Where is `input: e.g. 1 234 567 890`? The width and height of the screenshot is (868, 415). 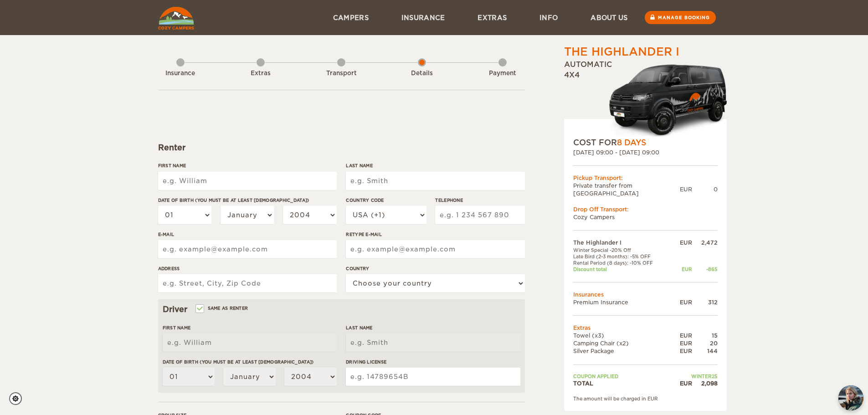 input: e.g. 1 234 567 890 is located at coordinates (480, 215).